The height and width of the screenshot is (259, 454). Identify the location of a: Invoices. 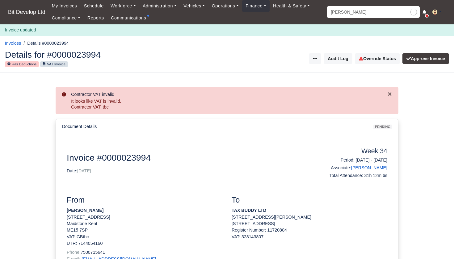
(13, 43).